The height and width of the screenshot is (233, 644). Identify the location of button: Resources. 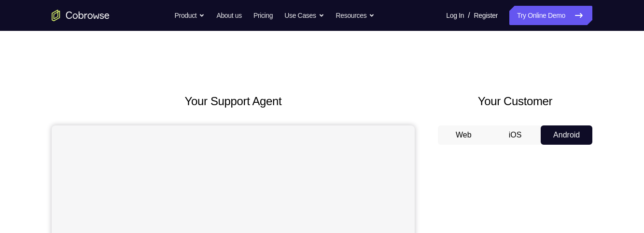
(355, 15).